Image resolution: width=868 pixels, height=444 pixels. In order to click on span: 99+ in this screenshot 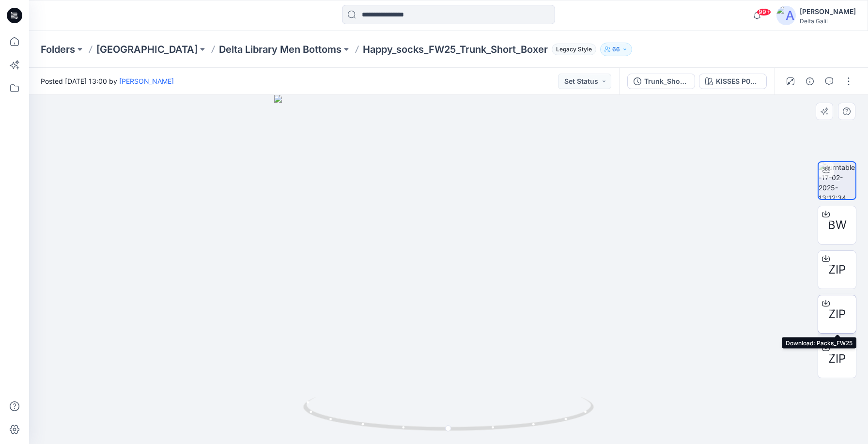, I will do `click(764, 13)`.